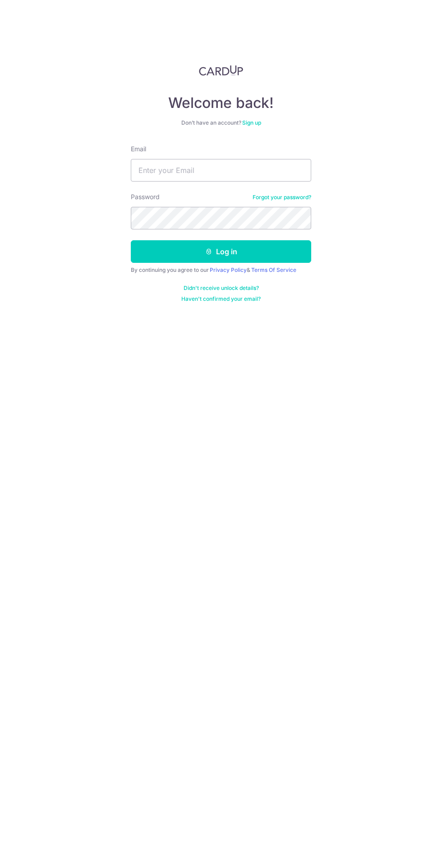  What do you see at coordinates (145, 197) in the screenshot?
I see `label: Password` at bounding box center [145, 197].